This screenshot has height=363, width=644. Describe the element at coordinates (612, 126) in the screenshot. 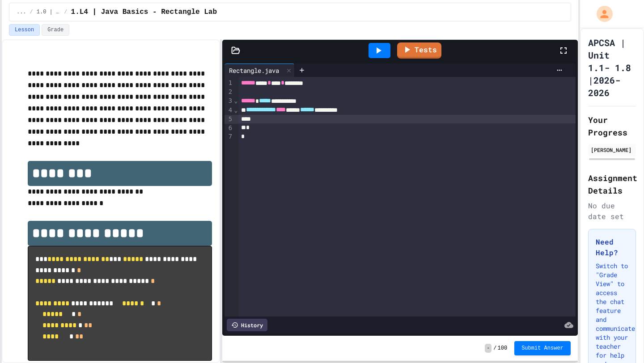

I see `h2: Your Progress` at that location.